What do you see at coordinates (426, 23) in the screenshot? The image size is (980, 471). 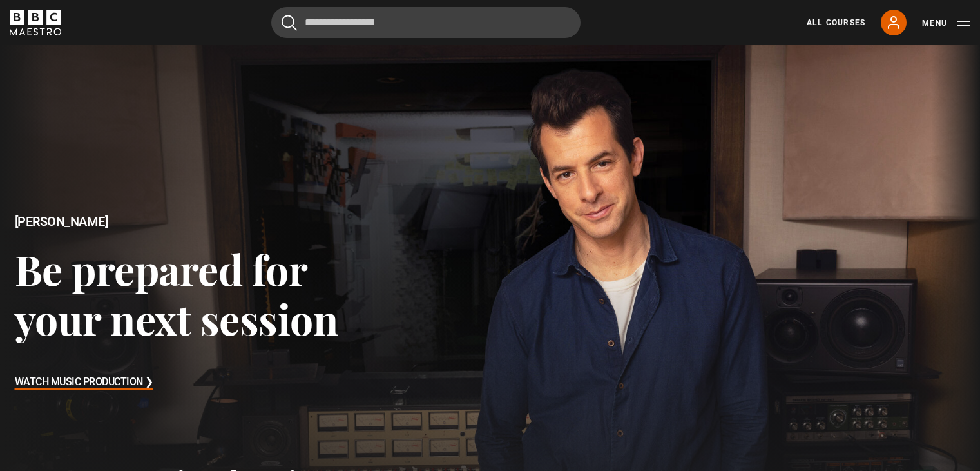 I see `input: Search` at bounding box center [426, 23].